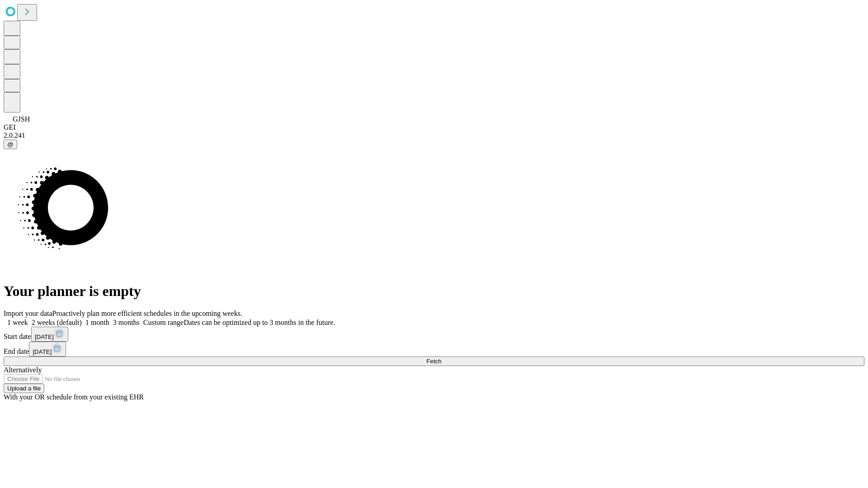  I want to click on div: 2.0.241, so click(434, 135).